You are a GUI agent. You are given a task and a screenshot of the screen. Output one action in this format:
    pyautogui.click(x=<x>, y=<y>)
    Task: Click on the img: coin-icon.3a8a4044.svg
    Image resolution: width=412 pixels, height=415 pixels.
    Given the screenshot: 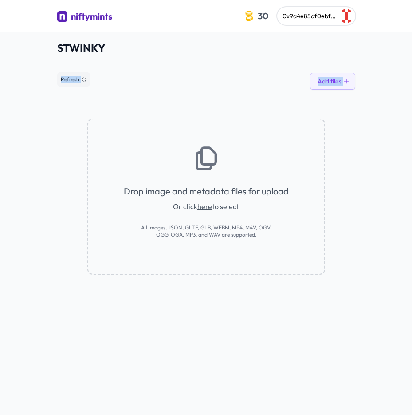 What is the action you would take?
    pyautogui.click(x=249, y=16)
    